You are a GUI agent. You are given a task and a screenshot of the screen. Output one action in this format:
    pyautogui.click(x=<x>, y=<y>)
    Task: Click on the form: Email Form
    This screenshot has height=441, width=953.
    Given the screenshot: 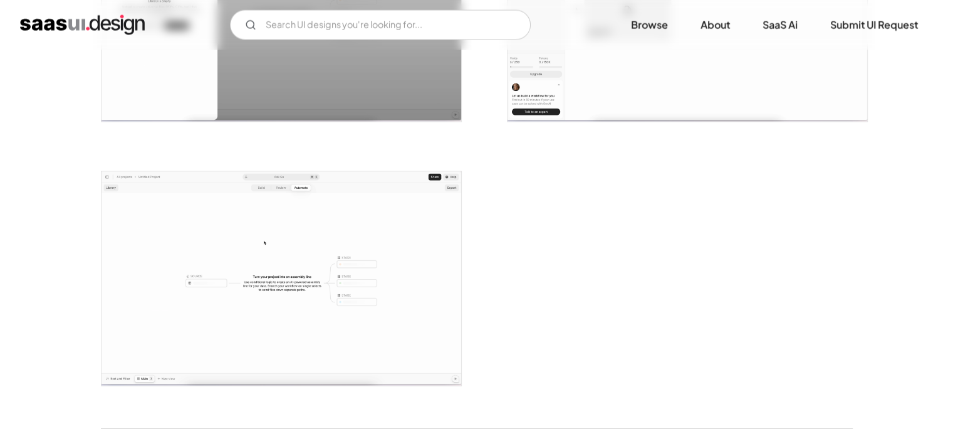 What is the action you would take?
    pyautogui.click(x=380, y=25)
    